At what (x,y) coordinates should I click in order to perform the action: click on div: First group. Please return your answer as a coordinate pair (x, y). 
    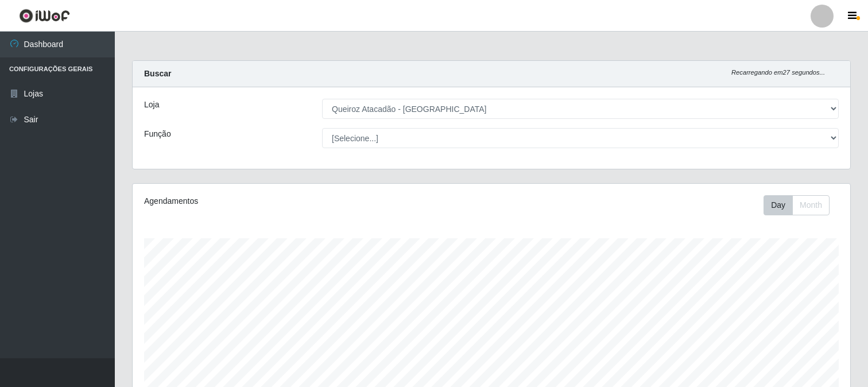
    Looking at the image, I should click on (796, 205).